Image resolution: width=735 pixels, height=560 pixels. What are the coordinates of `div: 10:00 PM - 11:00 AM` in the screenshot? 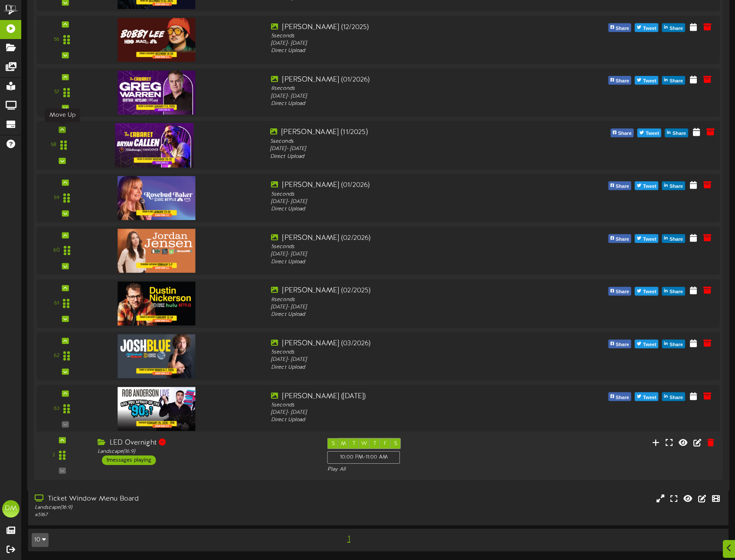 It's located at (364, 457).